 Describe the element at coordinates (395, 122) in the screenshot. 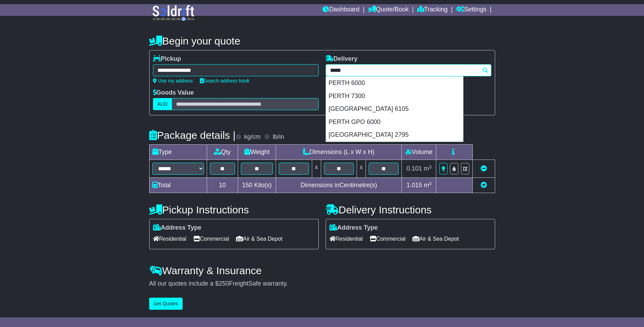

I see `div: PERTH GPO 6000` at that location.